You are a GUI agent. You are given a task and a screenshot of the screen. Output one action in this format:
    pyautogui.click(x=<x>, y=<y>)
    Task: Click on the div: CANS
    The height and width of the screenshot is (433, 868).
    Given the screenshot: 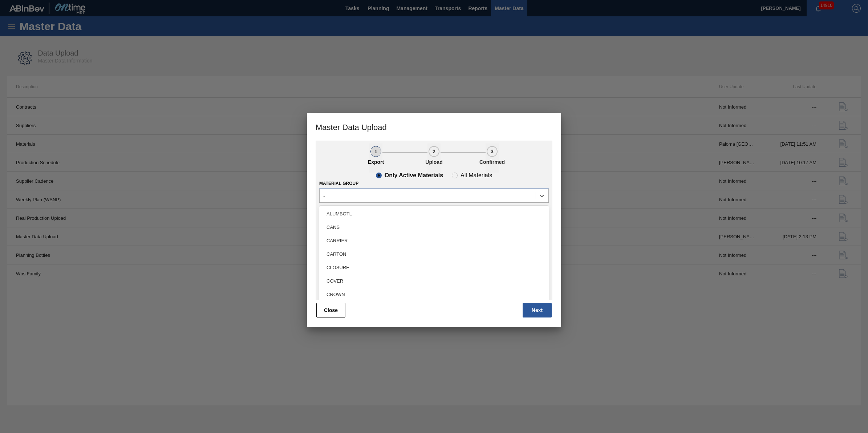 What is the action you would take?
    pyautogui.click(x=434, y=227)
    